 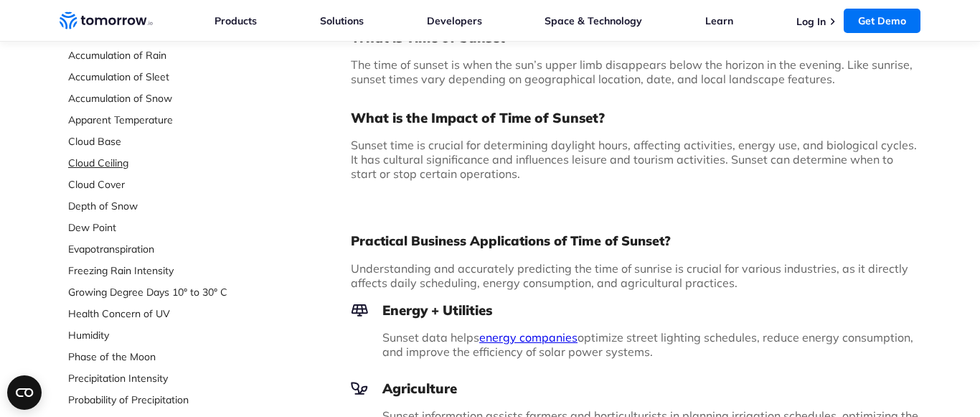 What do you see at coordinates (163, 227) in the screenshot?
I see `a: Dew Point` at bounding box center [163, 227].